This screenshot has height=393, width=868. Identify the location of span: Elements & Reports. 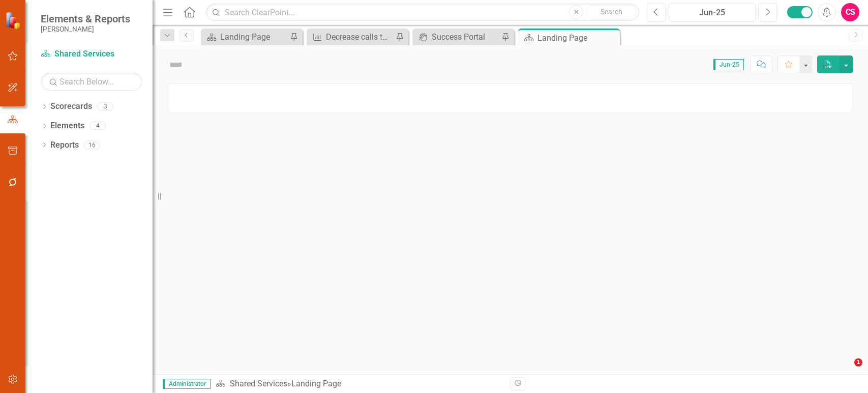
(86, 19).